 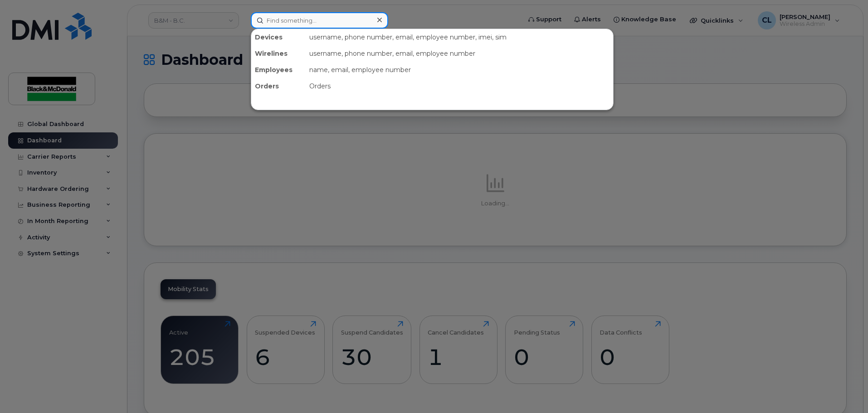 I want to click on div: name, email, employee number, so click(x=459, y=70).